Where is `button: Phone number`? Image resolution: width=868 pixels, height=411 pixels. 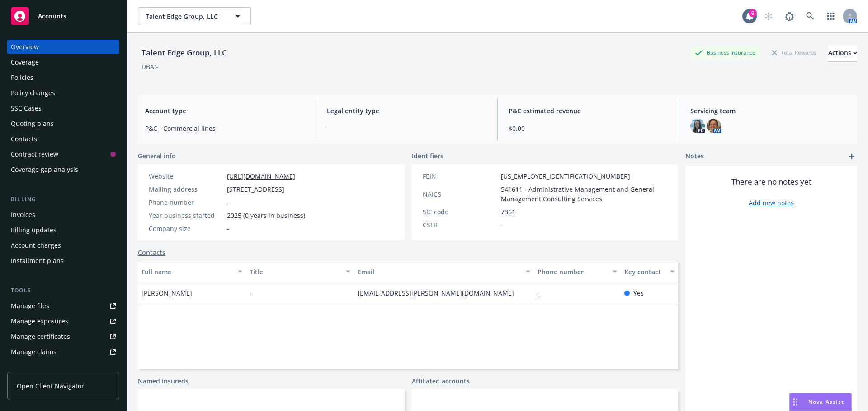
button: Phone number is located at coordinates (577, 272).